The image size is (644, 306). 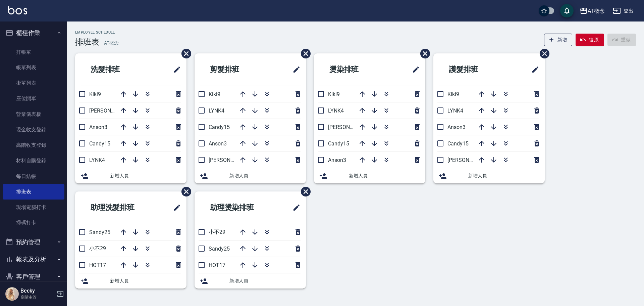 I want to click on div: AT概念, so click(x=596, y=11).